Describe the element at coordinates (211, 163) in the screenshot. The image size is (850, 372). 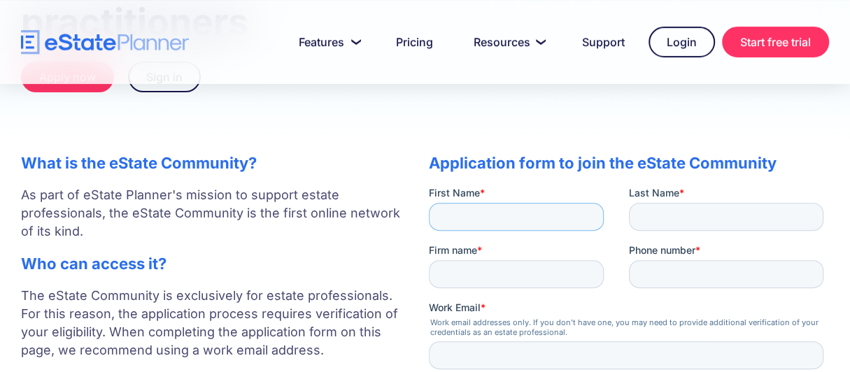
I see `h2: What is the eState Community?` at that location.